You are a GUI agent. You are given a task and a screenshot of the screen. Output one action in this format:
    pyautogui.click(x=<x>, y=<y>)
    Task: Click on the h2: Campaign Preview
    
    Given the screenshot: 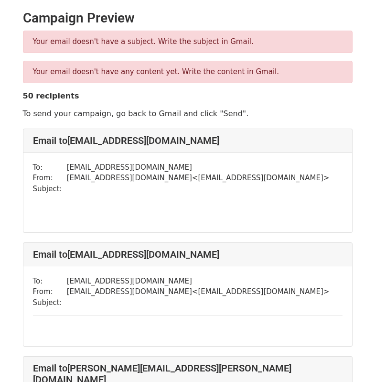 What is the action you would take?
    pyautogui.click(x=188, y=18)
    